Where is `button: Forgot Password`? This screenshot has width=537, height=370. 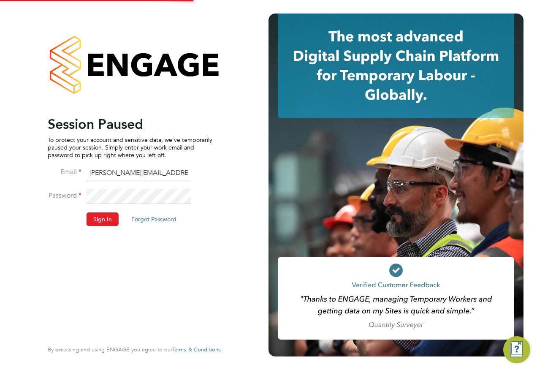
button: Forgot Password is located at coordinates (154, 219).